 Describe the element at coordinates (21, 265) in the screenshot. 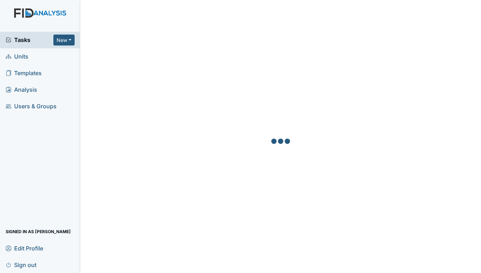

I see `span: Sign out` at that location.